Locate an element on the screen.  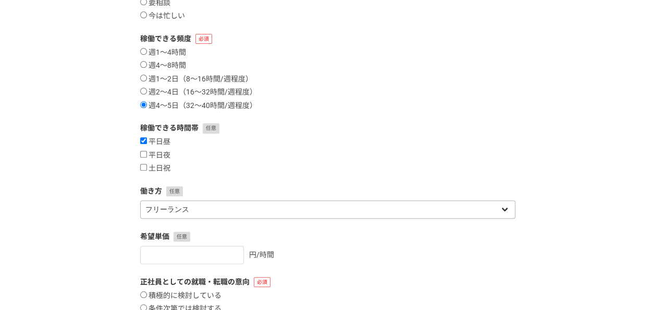
input: 平日昼 is located at coordinates (143, 140).